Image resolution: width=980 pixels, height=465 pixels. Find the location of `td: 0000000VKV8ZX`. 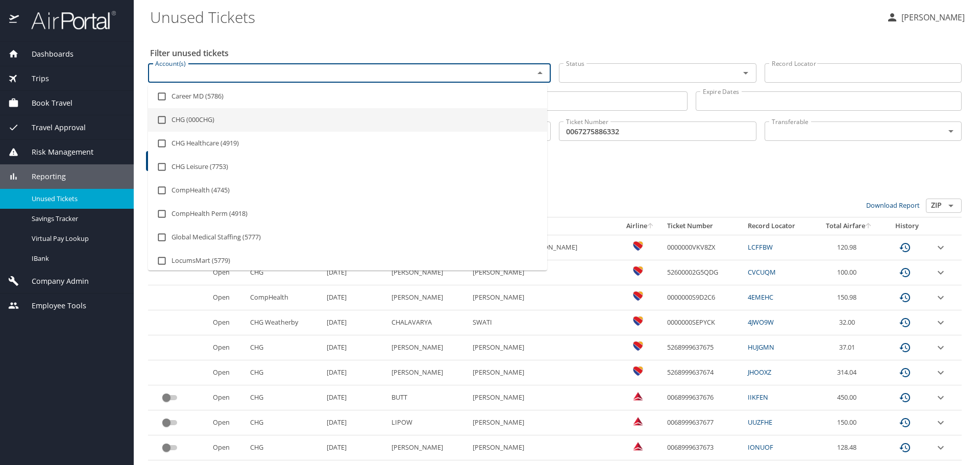

td: 0000000VKV8ZX is located at coordinates (703, 247).